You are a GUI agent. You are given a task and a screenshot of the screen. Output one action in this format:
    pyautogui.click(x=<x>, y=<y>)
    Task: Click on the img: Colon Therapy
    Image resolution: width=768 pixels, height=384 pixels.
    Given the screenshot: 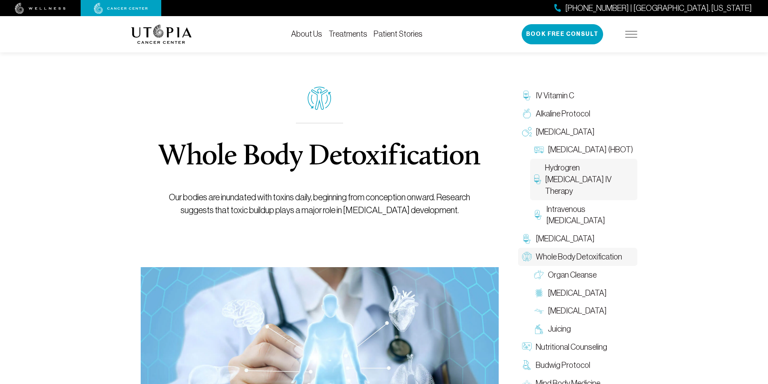 What is the action you would take?
    pyautogui.click(x=539, y=293)
    